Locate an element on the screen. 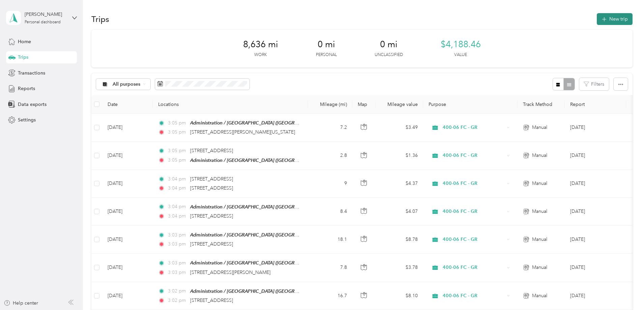 This screenshot has width=644, height=310. th: Locations is located at coordinates (230, 104).